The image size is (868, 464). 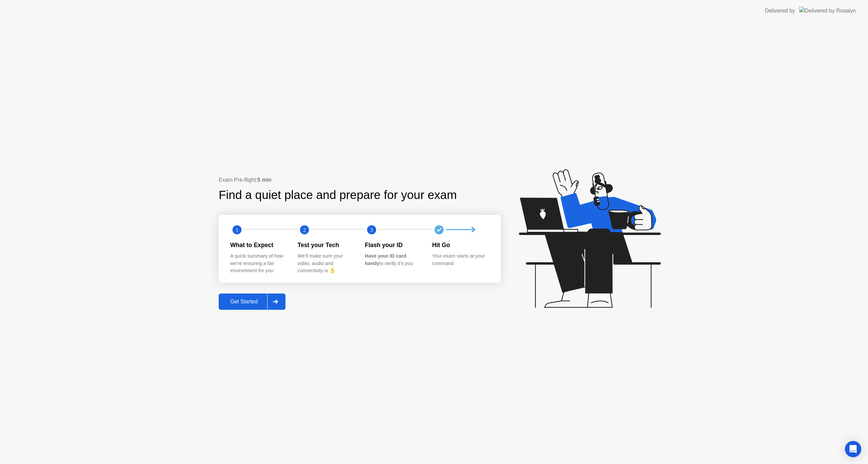 What do you see at coordinates (264, 179) in the screenshot?
I see `b: 5 min` at bounding box center [264, 179].